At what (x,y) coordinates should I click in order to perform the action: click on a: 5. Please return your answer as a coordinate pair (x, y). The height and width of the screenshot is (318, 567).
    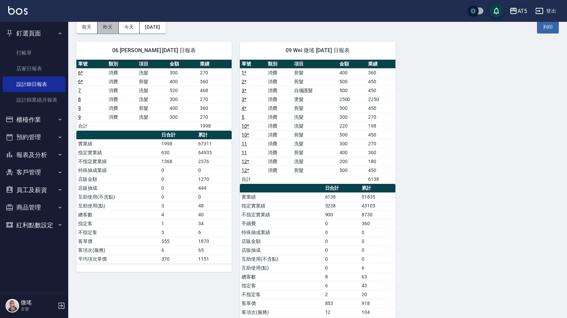
    Looking at the image, I should click on (243, 117).